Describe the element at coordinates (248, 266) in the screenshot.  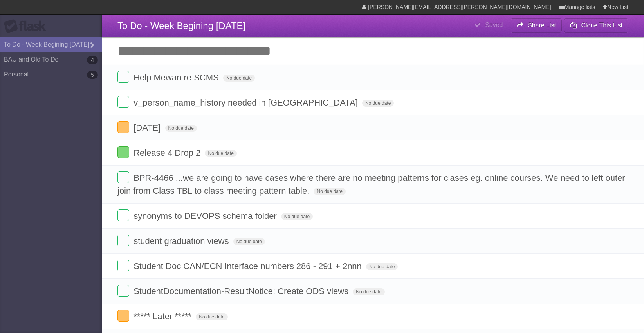
I see `span: Student Doc CAN/ECN Interface numbers 286 - 291 + 2nnn` at that location.